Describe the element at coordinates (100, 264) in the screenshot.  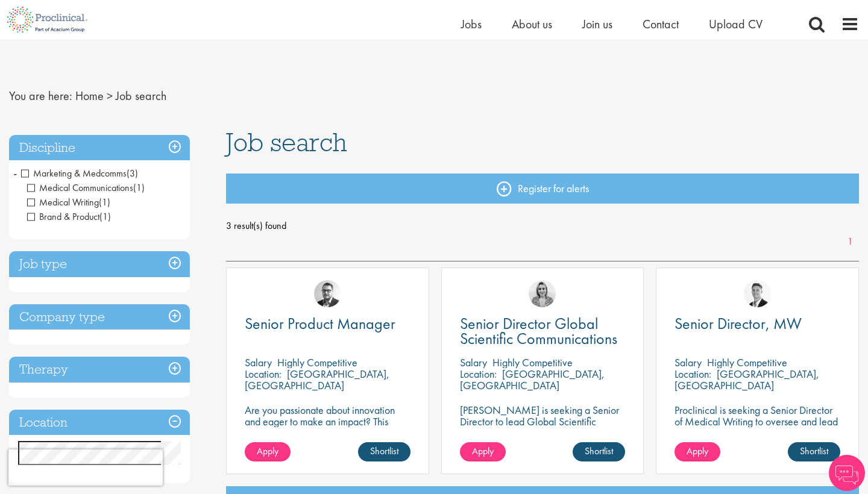
I see `div: Job type` at that location.